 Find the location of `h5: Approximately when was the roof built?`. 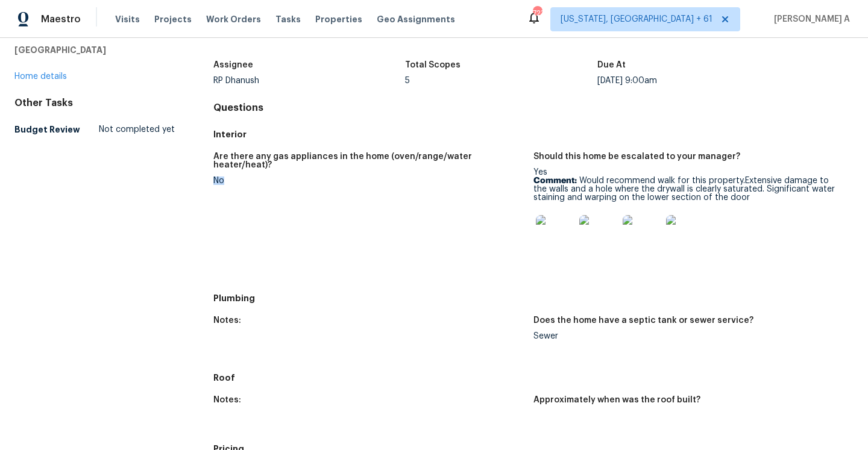

h5: Approximately when was the roof built? is located at coordinates (617, 400).